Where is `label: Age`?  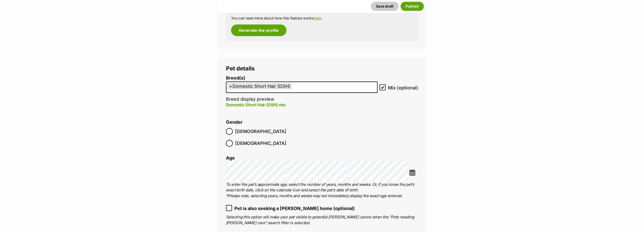
label: Age is located at coordinates (230, 158).